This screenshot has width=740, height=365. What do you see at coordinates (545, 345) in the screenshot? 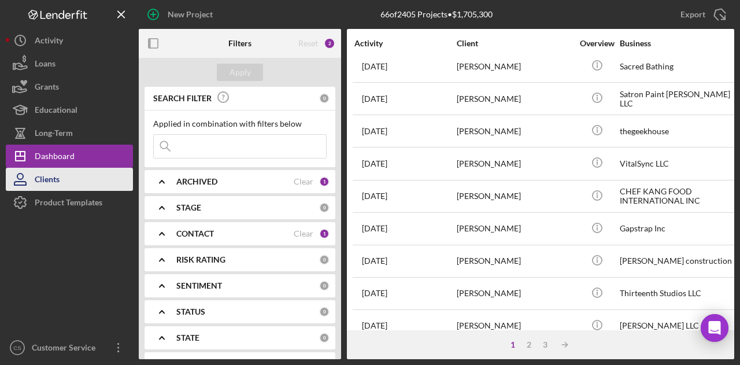
I see `div: 3` at bounding box center [545, 345].